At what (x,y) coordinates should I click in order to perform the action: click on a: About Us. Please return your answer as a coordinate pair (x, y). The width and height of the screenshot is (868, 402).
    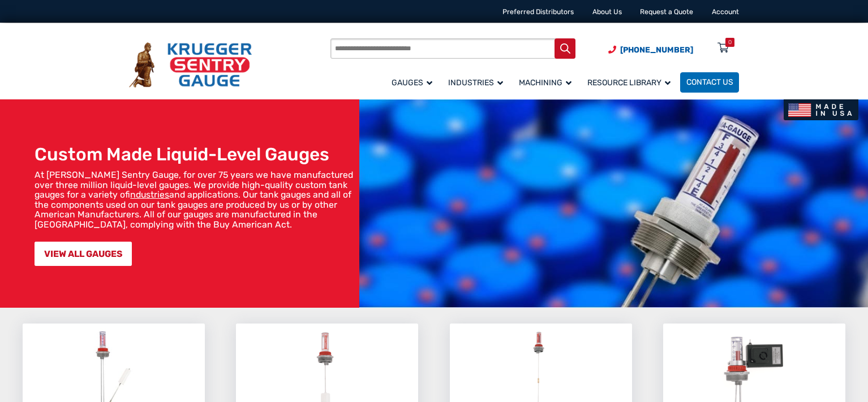
    Looking at the image, I should click on (607, 12).